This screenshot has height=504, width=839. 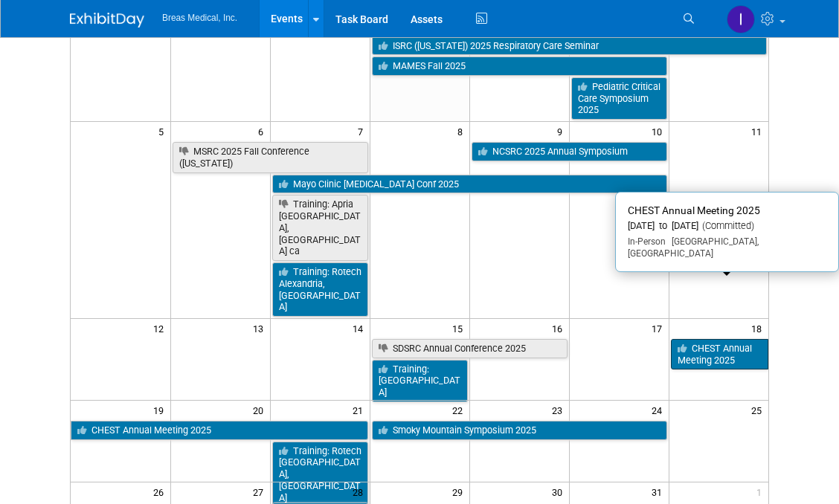 What do you see at coordinates (761, 491) in the screenshot?
I see `span: 1` at bounding box center [761, 491].